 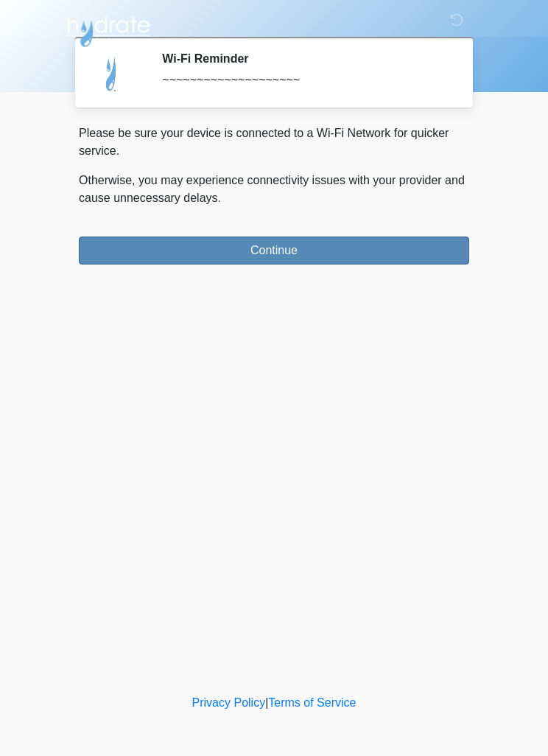 I want to click on button: Continue, so click(x=274, y=251).